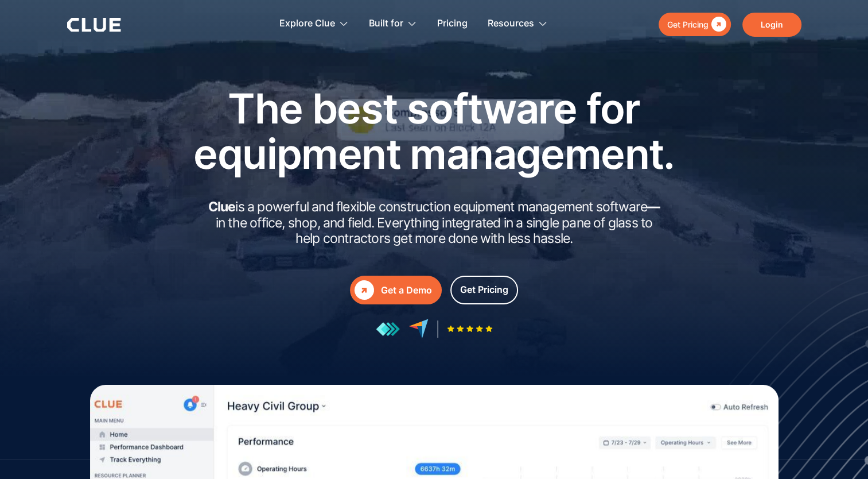 Image resolution: width=868 pixels, height=479 pixels. I want to click on img: reviews at capterra, so click(418, 328).